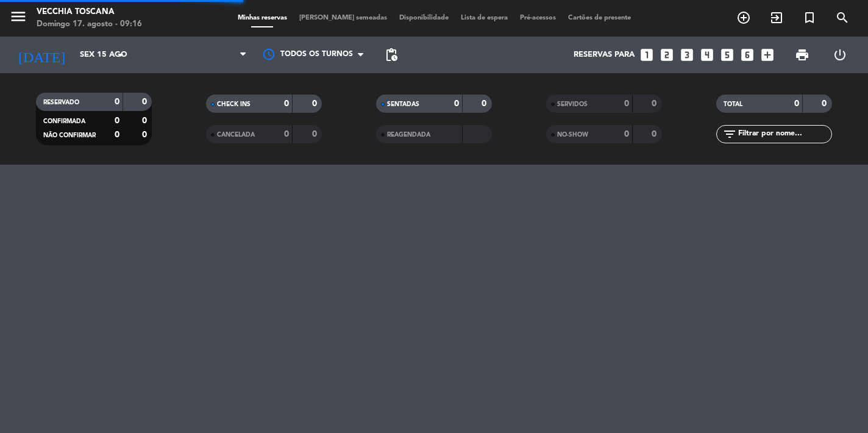  What do you see at coordinates (233, 104) in the screenshot?
I see `span: CHECK INS` at bounding box center [233, 104].